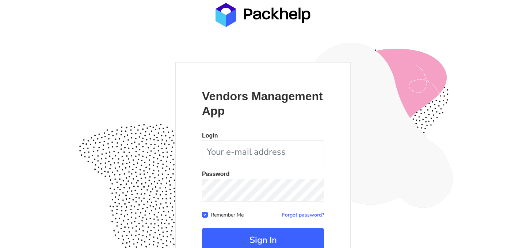 The image size is (526, 248). Describe the element at coordinates (303, 214) in the screenshot. I see `a: Forgot password?` at that location.